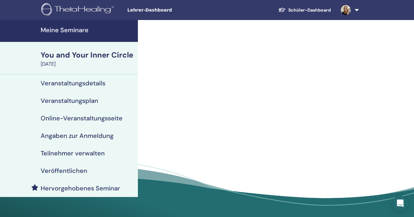  I want to click on img: logo.png, so click(79, 10).